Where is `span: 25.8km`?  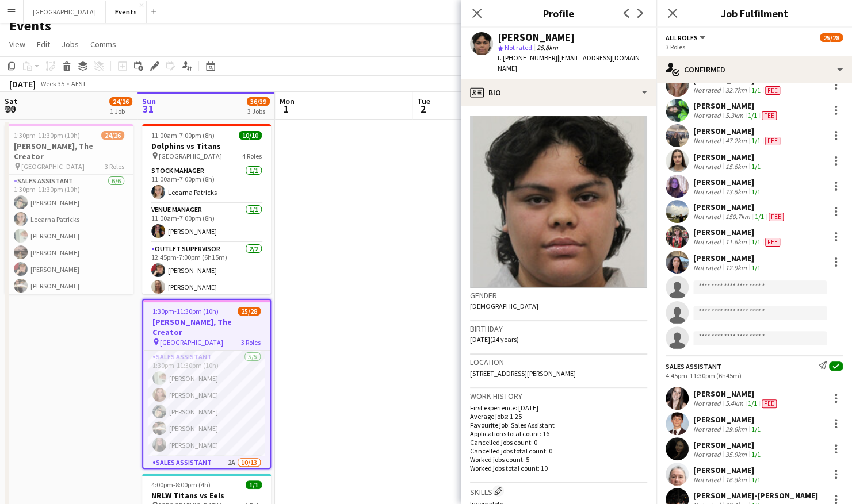 span: 25.8km is located at coordinates (547, 47).